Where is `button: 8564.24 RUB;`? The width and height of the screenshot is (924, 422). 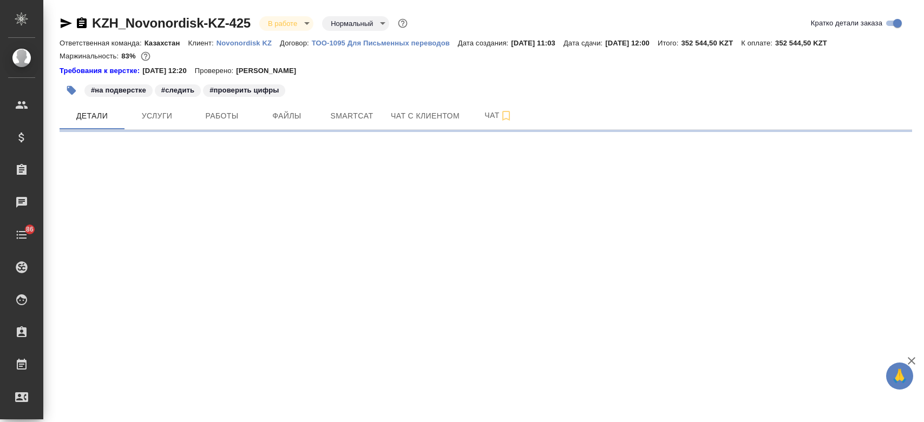
button: 8564.24 RUB; is located at coordinates (146, 56).